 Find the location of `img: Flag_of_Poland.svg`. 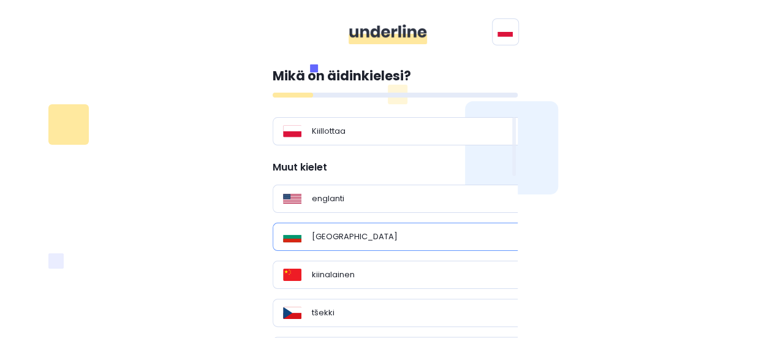

img: Flag_of_Poland.svg is located at coordinates (292, 131).